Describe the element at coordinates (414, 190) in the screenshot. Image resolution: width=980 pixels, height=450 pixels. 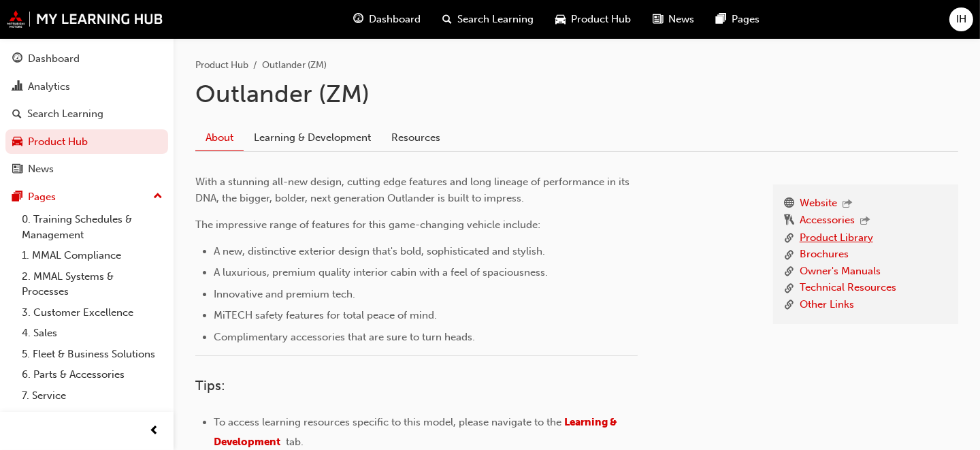
I see `span: With a stunning all-new design, cutting edge features and long lineage of performance in its DNA,...` at that location.